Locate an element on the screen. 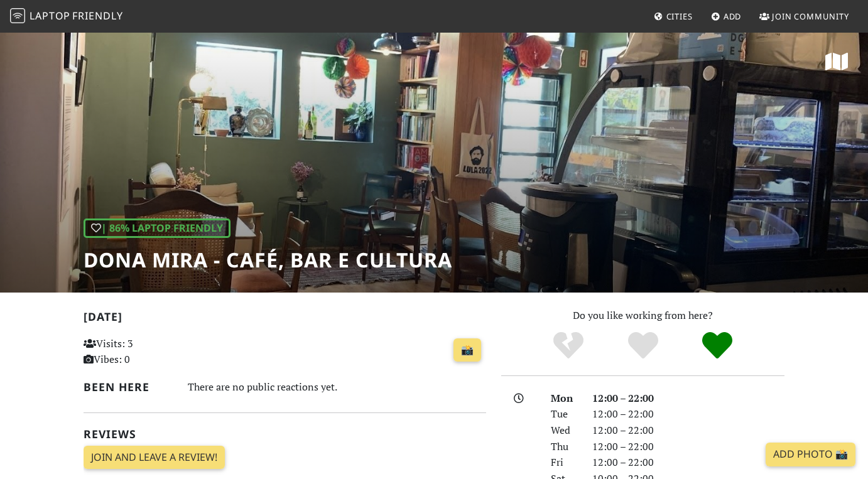 This screenshot has width=868, height=479. a: Add Photo 📸 is located at coordinates (811, 454).